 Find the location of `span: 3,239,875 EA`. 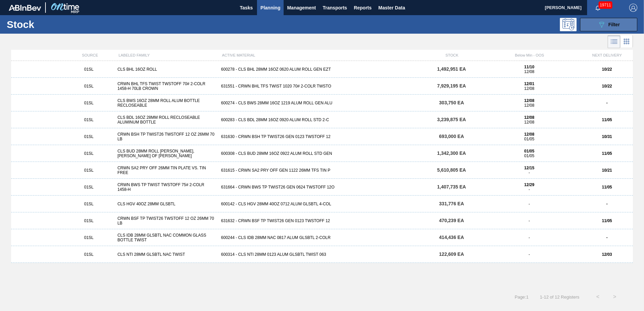

span: 3,239,875 EA is located at coordinates (452, 120).